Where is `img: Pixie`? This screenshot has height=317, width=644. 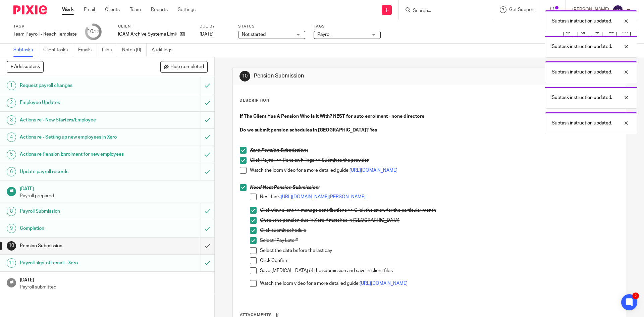 img: Pixie is located at coordinates (30, 10).